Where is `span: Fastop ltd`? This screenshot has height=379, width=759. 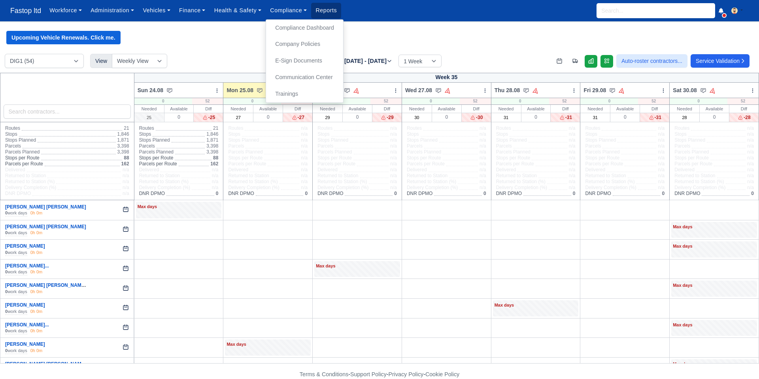
span: Fastop ltd is located at coordinates (26, 11).